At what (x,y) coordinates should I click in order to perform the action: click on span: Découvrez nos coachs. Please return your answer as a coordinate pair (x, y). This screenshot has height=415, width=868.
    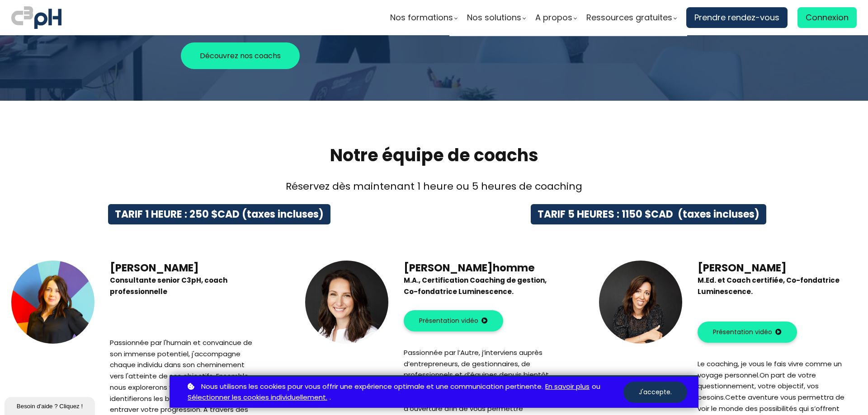
    Looking at the image, I should click on (240, 55).